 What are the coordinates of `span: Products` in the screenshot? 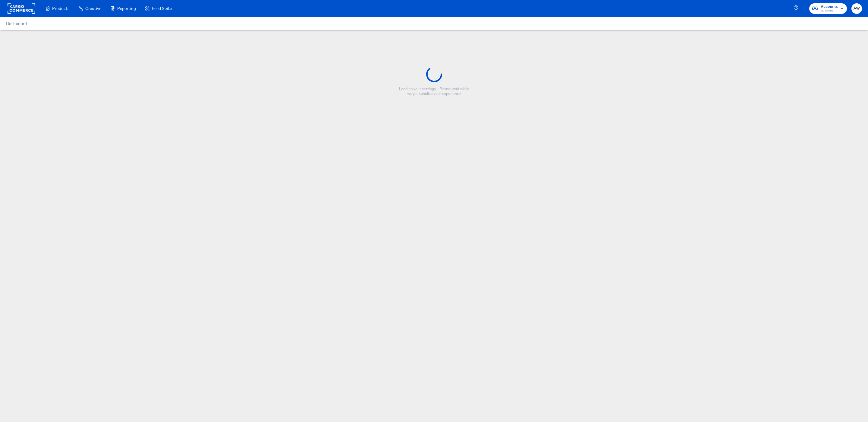 It's located at (61, 9).